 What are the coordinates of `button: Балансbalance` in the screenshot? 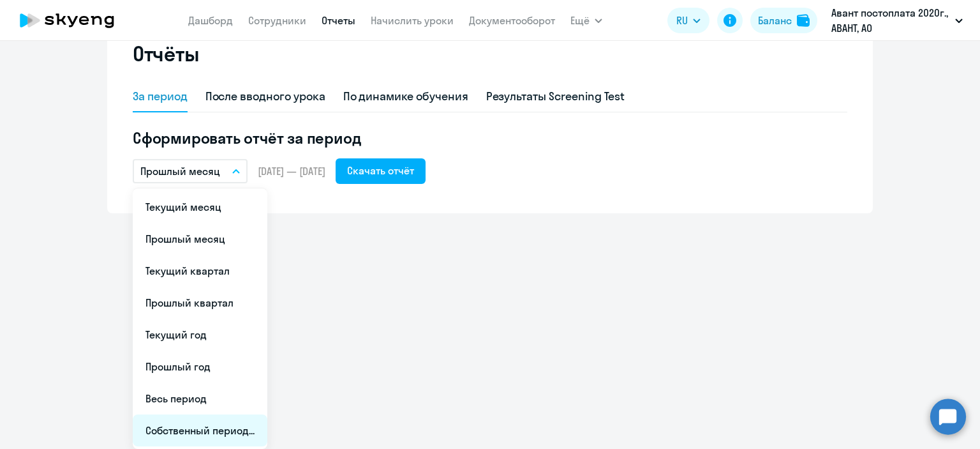 It's located at (784, 21).